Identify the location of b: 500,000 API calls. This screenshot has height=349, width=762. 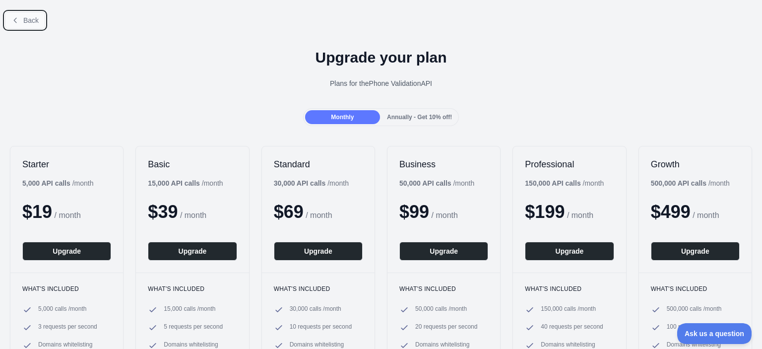
(679, 183).